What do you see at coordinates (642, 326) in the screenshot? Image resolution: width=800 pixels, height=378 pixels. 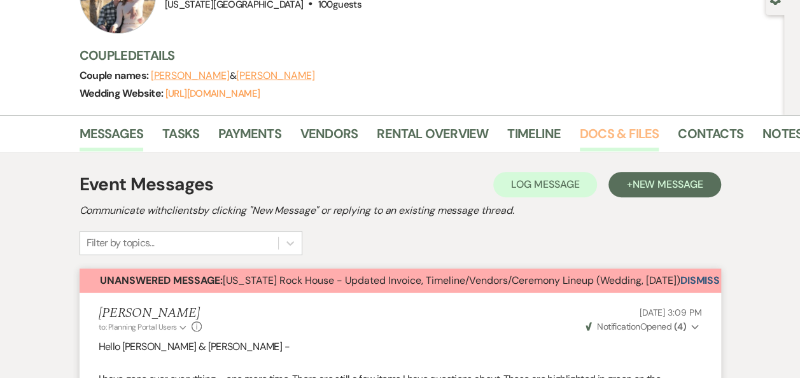 I see `button: NotificationOpened (4)` at bounding box center [642, 326].